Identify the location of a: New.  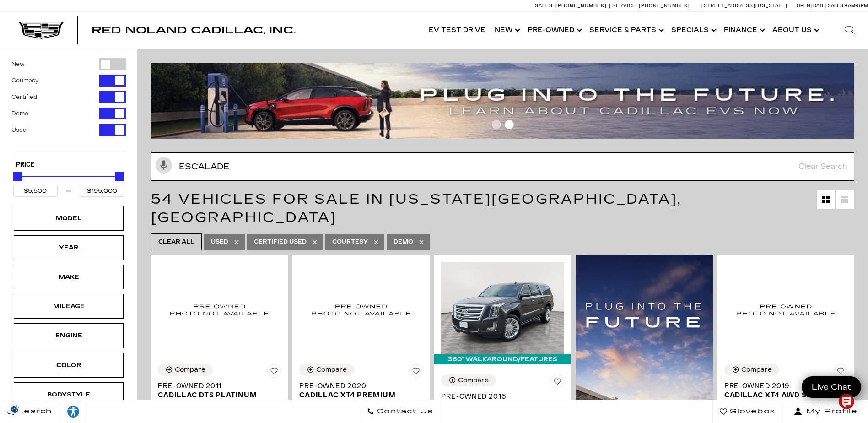
(507, 30).